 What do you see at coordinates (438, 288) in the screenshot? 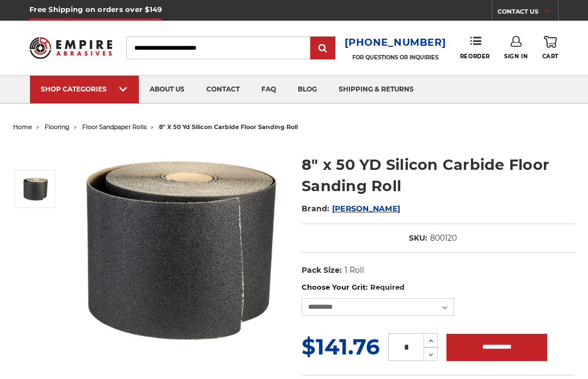
I see `label: Choose Your Grit:` at bounding box center [438, 288].